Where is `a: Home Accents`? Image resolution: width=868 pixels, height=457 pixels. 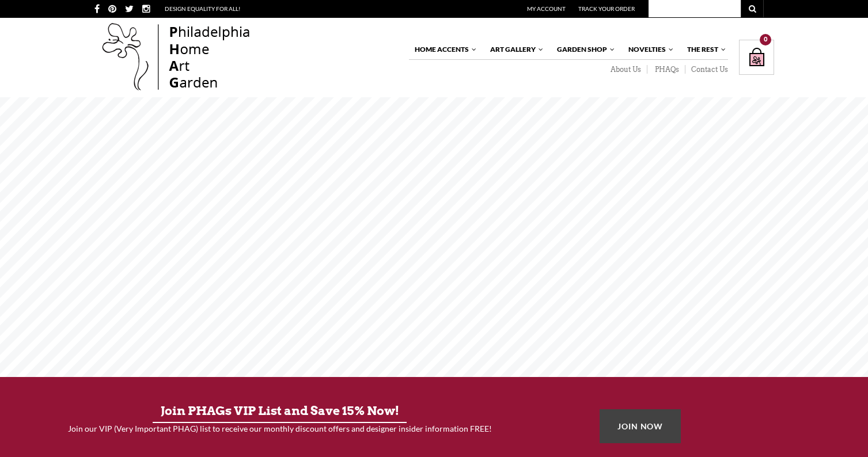 a: Home Accents is located at coordinates (443, 50).